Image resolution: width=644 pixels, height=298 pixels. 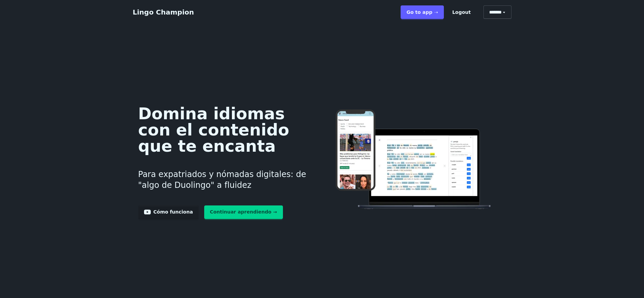 What do you see at coordinates (225, 130) in the screenshot?
I see `h1: Domina idiomas con el contenido que te encanta` at bounding box center [225, 130].